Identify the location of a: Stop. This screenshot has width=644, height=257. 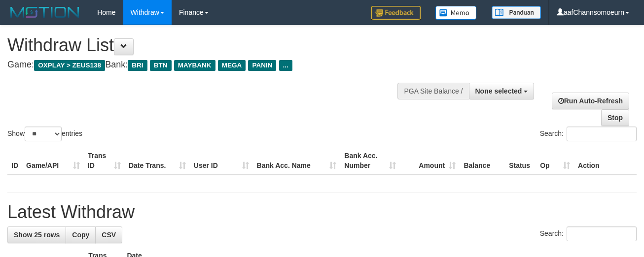
(615, 118).